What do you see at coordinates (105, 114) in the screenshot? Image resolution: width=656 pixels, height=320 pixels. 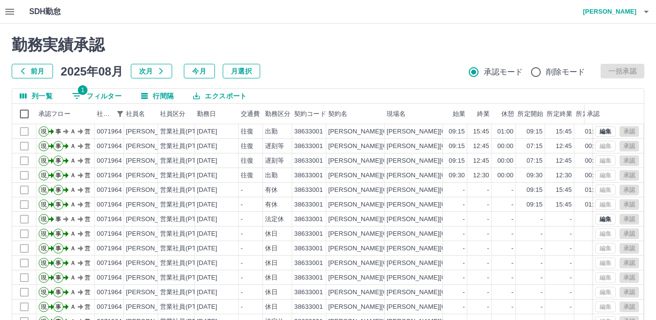 I see `div: 社員番号` at bounding box center [105, 114].